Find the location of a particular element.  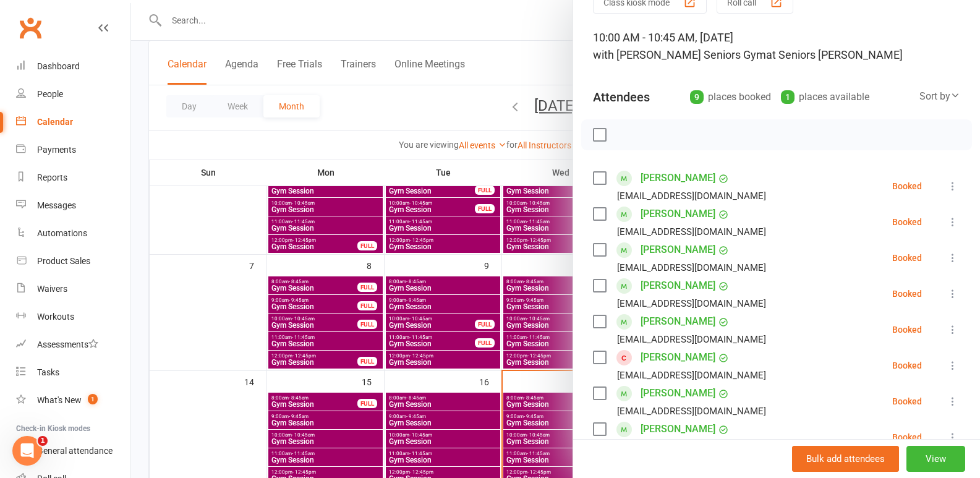

a: Tasks is located at coordinates (73, 372).